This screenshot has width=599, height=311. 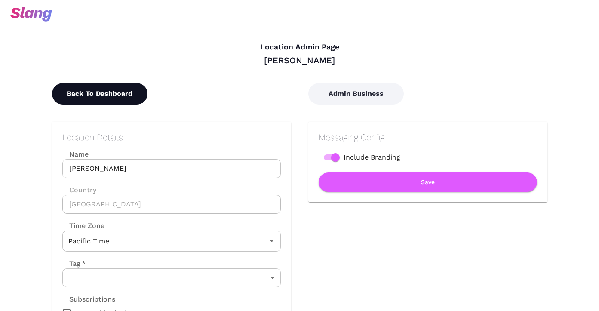 What do you see at coordinates (172, 190) in the screenshot?
I see `label: Country` at bounding box center [172, 190].